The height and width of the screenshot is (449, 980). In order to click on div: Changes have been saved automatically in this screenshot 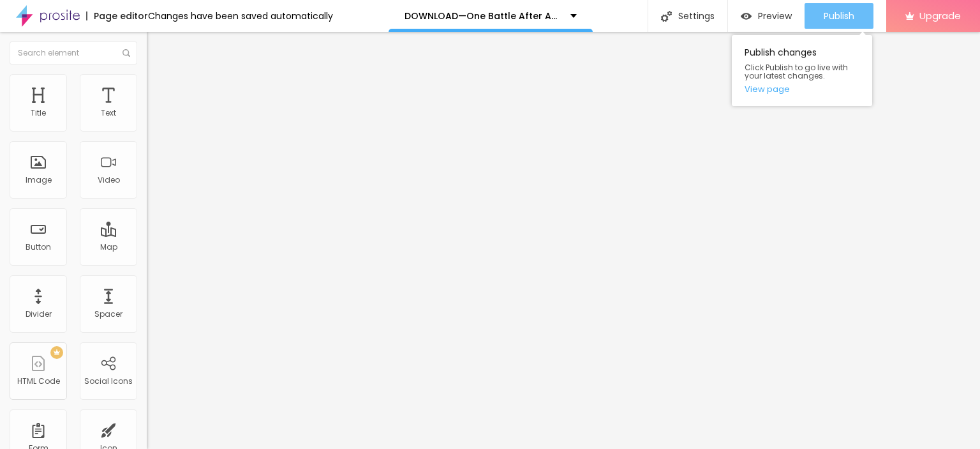, I will do `click(240, 16)`.